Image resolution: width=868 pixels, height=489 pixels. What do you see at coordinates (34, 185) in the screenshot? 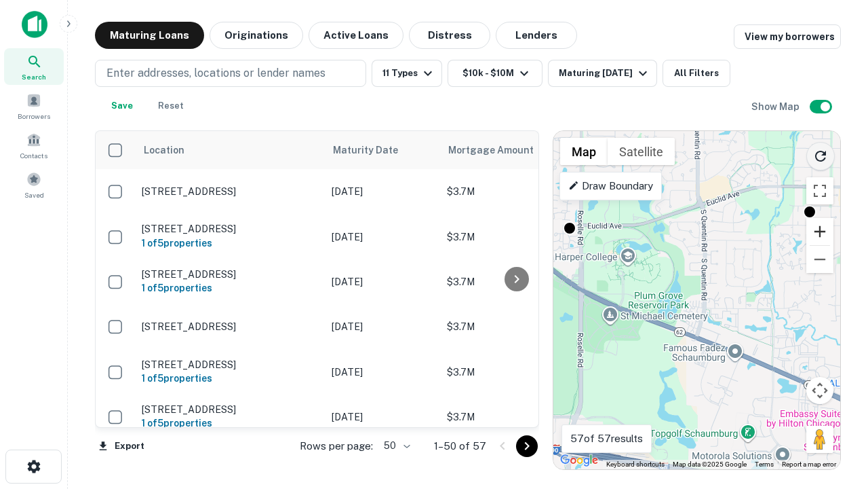
I see `div: Saved` at bounding box center [34, 185].